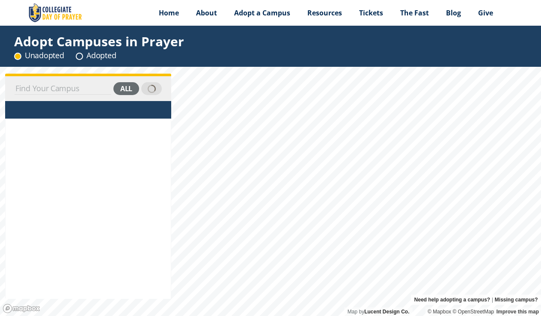 Image resolution: width=541 pixels, height=316 pixels. Describe the element at coordinates (324, 13) in the screenshot. I see `span: Resources` at that location.